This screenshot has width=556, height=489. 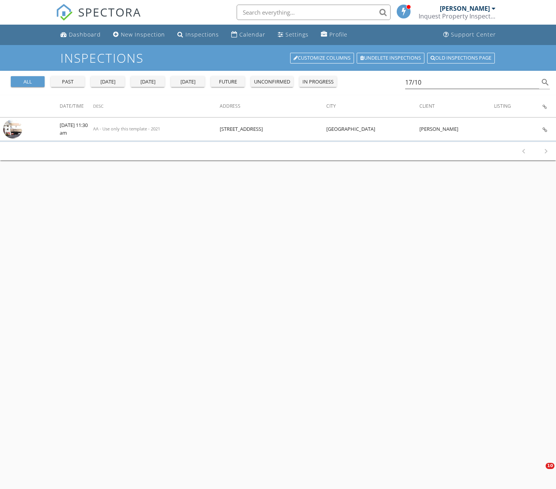 I want to click on a: New Inspection, so click(x=139, y=35).